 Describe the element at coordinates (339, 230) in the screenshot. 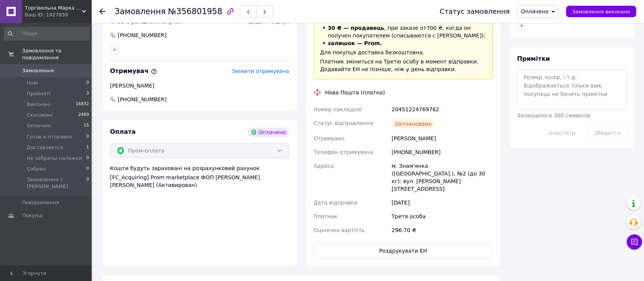

I see `span: Оціночна вартість` at that location.